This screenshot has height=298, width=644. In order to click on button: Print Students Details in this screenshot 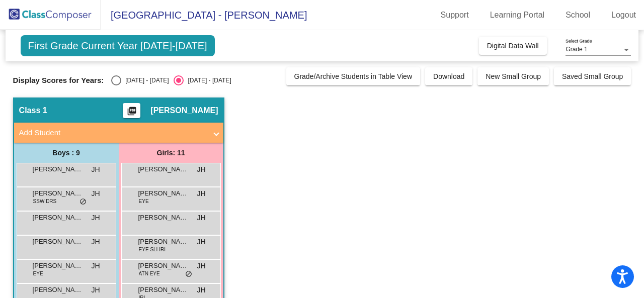, I will do `click(132, 111)`.